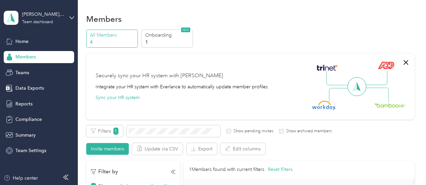 Image resolution: width=426 pixels, height=185 pixels. I want to click on span: Teams, so click(22, 72).